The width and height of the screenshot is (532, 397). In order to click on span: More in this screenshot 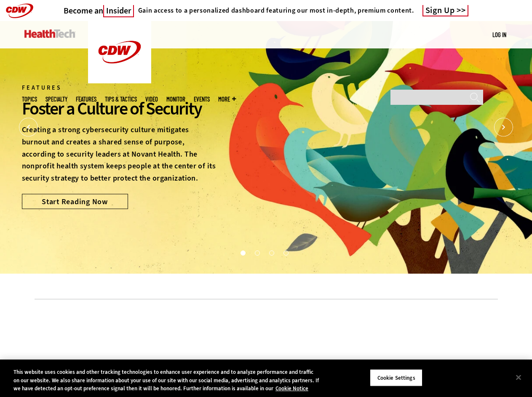, I will do `click(227, 99)`.